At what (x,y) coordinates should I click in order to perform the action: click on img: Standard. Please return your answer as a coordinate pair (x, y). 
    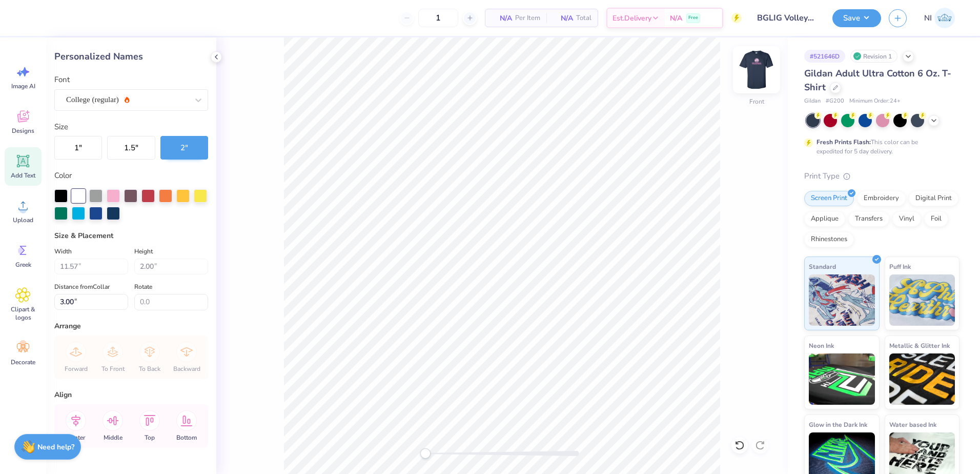
    Looking at the image, I should click on (842, 299).